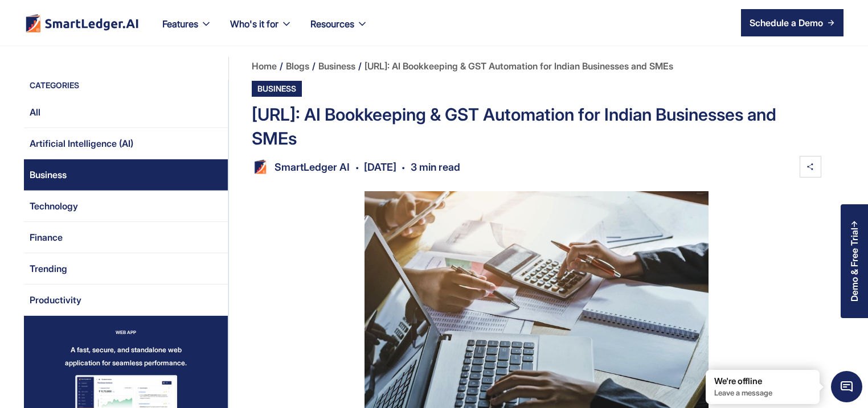  Describe the element at coordinates (82, 23) in the screenshot. I see `a: home` at that location.